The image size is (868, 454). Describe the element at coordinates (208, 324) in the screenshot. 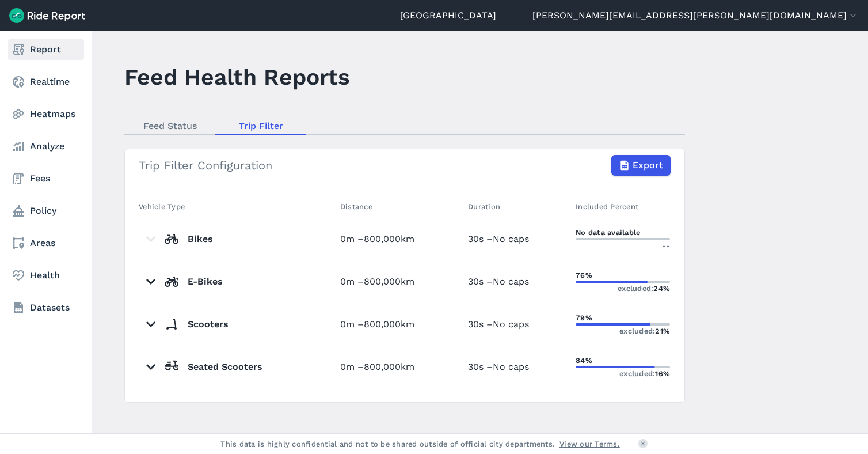

I see `span: Scooters` at that location.